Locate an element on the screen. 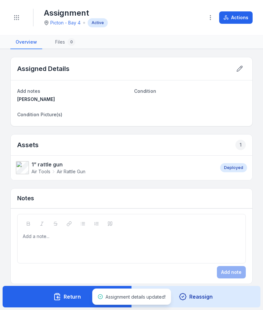 This screenshot has height=310, width=263. h2: Assets is located at coordinates (132, 145).